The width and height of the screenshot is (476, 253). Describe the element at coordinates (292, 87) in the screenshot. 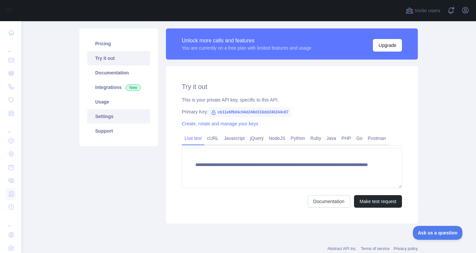

I see `h2: Try it out` at that location.